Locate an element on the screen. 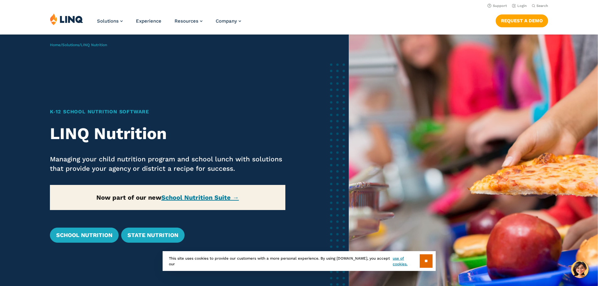 The width and height of the screenshot is (598, 286). a: Resources is located at coordinates (188, 21).